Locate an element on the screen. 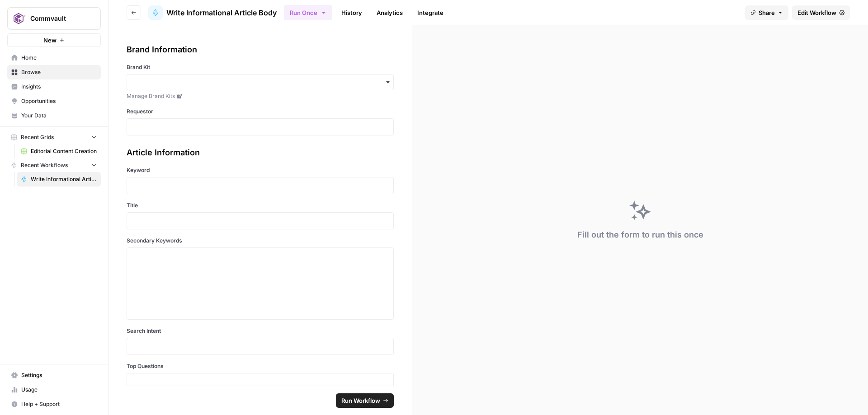 Image resolution: width=868 pixels, height=415 pixels. span: Share is located at coordinates (767, 13).